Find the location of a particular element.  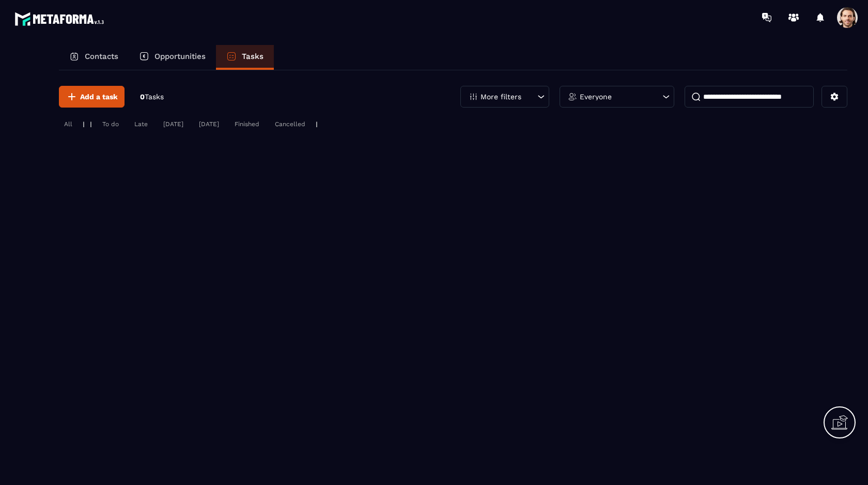

p: 0 is located at coordinates (152, 96).